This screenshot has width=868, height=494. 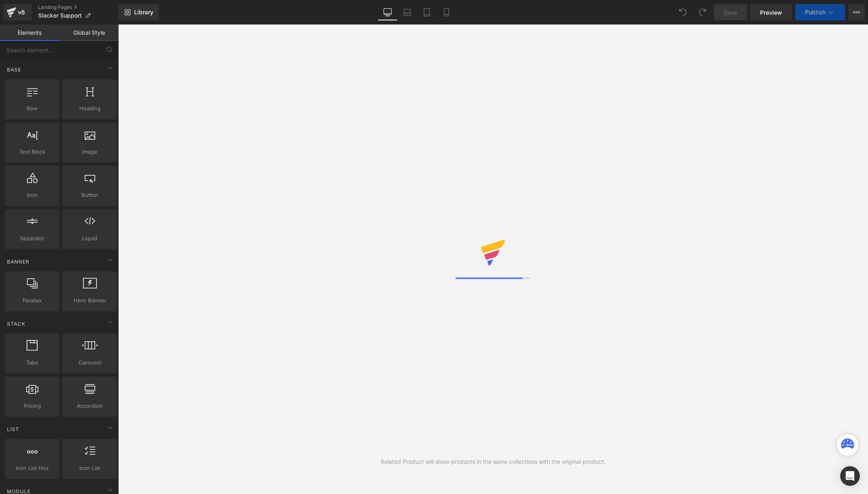 I want to click on span: Base, so click(x=14, y=69).